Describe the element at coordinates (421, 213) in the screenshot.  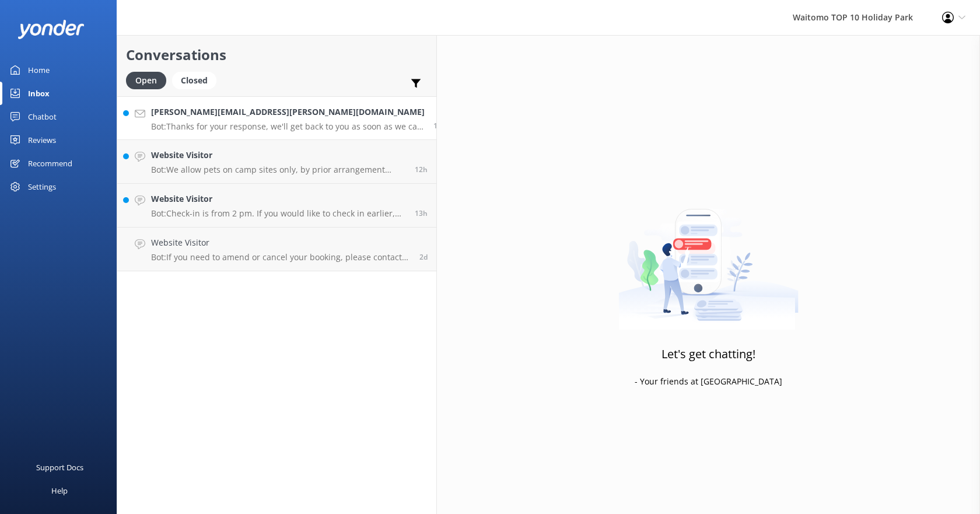
I see `span: Sep 24 2025 07:54pm (UTC +12:00) Pacific/Auckland` at that location.